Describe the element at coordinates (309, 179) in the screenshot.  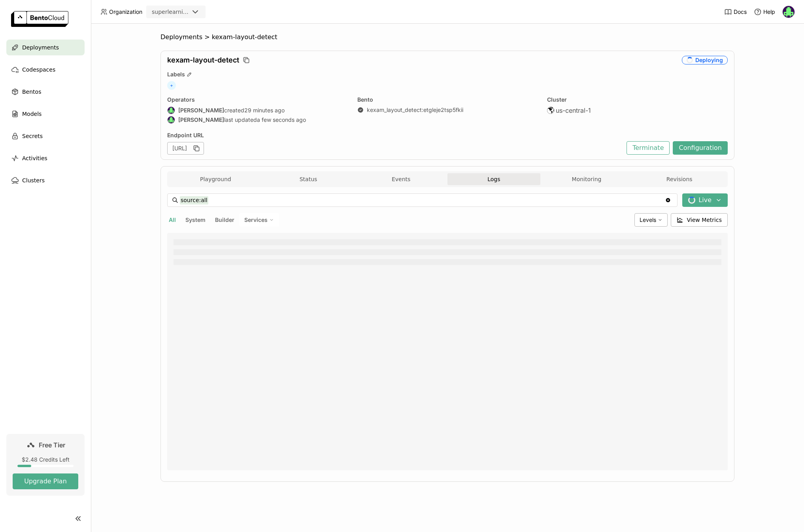
I see `button: Status` at that location.